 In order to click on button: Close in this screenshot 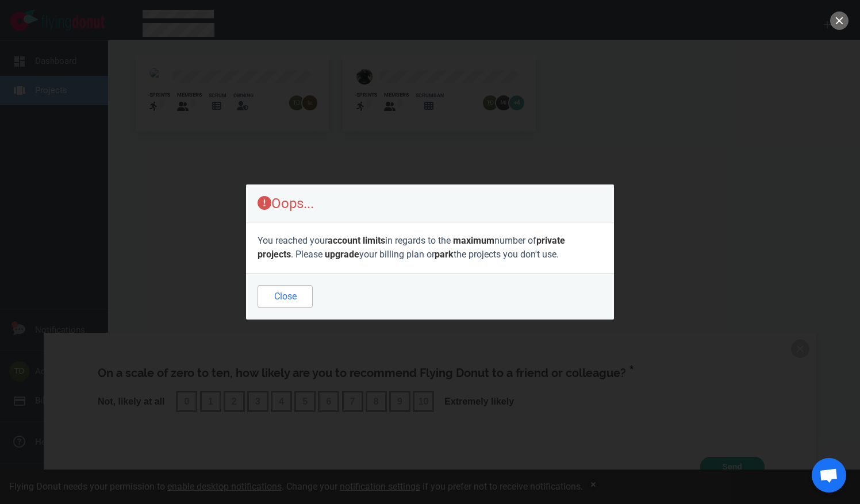, I will do `click(285, 296)`.